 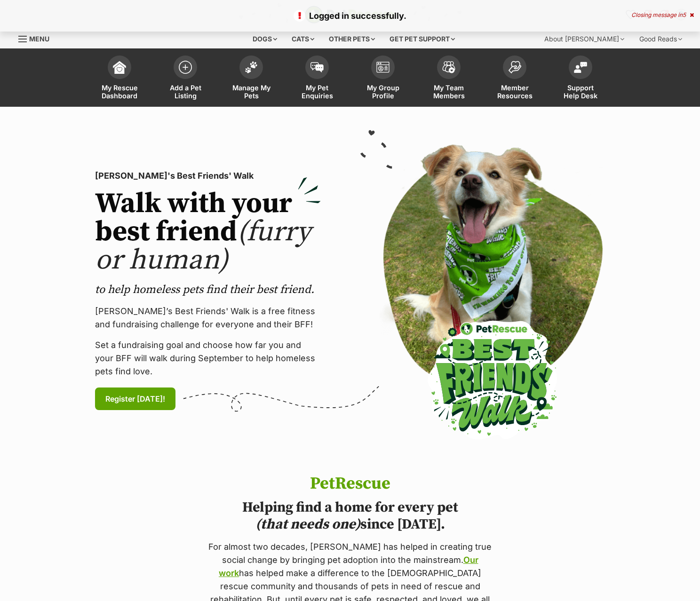 I want to click on img: pet-enquiries-icon-7e3ad2cf08bfb03b45e93fb7055b45f3efa6380592205ae92323e6603595dc1f.svg, so click(x=317, y=67).